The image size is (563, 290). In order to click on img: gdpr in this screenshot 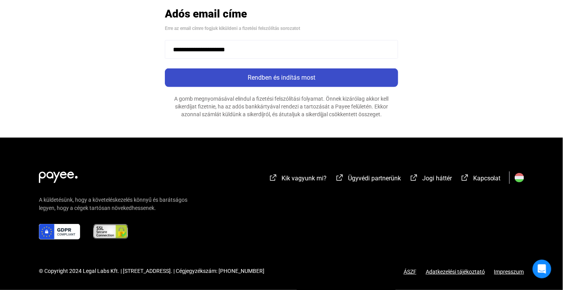, I will do `click(59, 232)`.